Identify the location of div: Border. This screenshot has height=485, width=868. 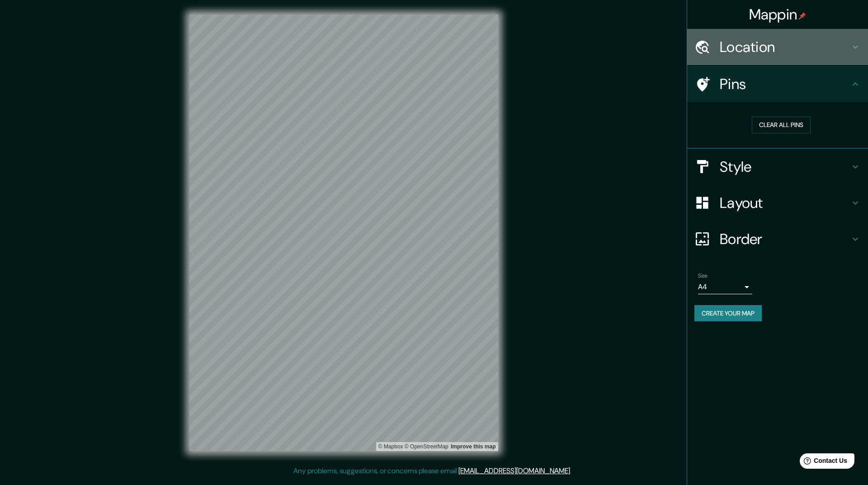
(778, 239).